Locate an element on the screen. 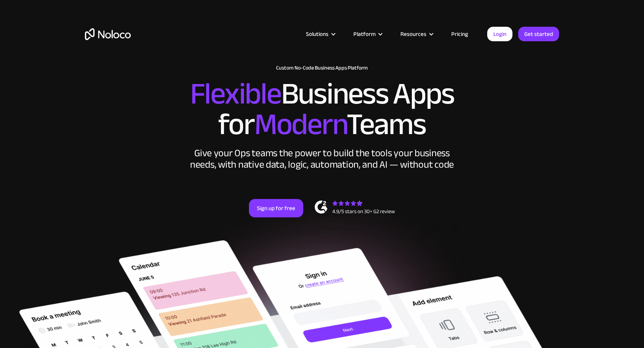 Image resolution: width=644 pixels, height=348 pixels. a: Login is located at coordinates (500, 34).